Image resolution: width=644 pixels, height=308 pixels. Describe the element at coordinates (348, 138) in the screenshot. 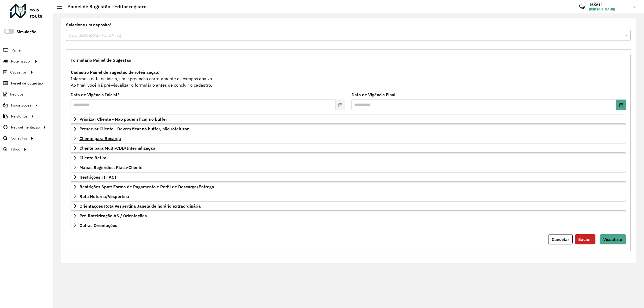

I see `a: Cliente para Recarga` at that location.